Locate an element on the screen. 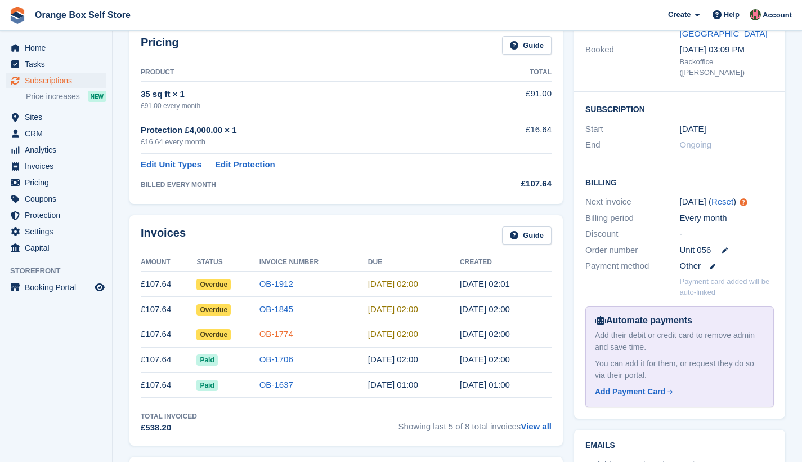 This screenshot has height=462, width=802. div: End is located at coordinates (633, 145).